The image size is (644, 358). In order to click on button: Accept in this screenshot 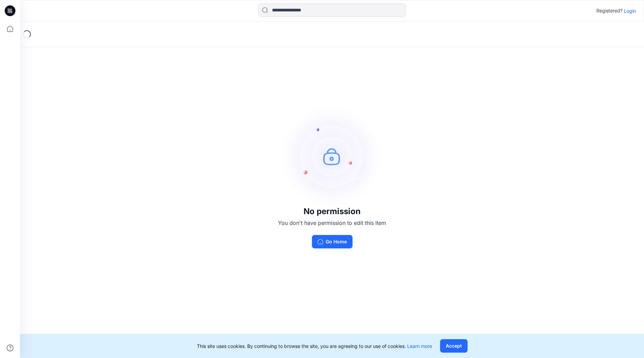, I will do `click(454, 346)`.